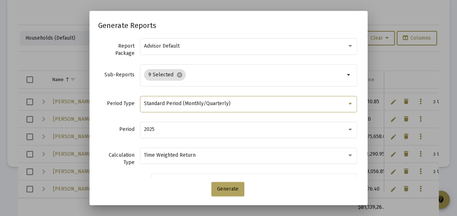 The height and width of the screenshot is (216, 457). Describe the element at coordinates (116, 50) in the screenshot. I see `label: Report Package` at that location.